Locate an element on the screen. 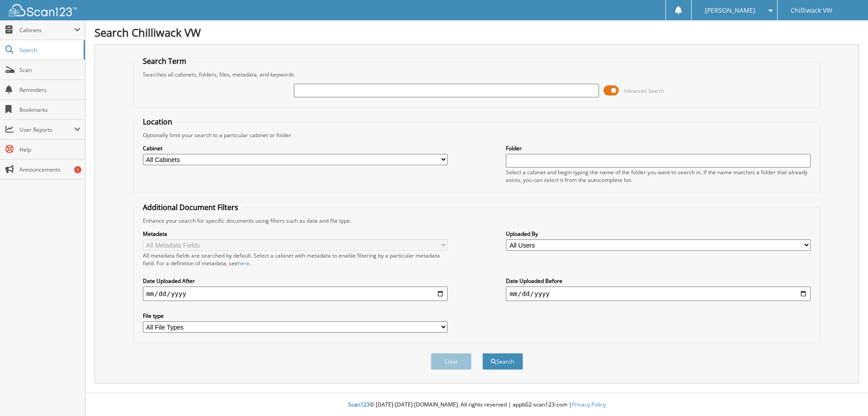 The image size is (868, 416). span: Scan123 is located at coordinates (359, 404).